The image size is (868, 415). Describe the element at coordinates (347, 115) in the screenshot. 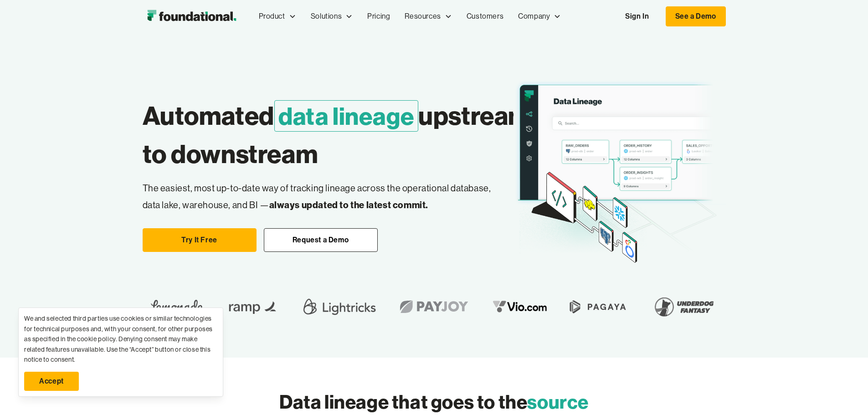

I see `span: data lineage` at that location.